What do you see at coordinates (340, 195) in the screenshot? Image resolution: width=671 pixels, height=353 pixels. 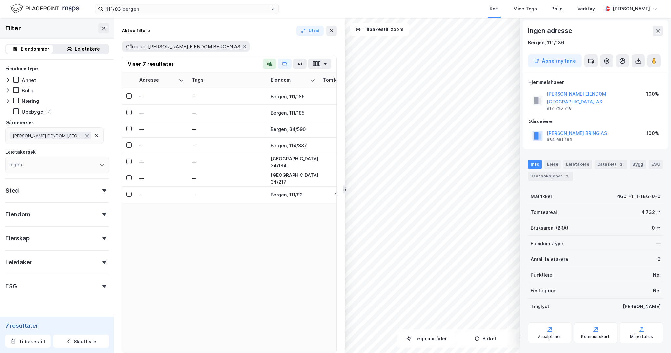 I see `div: 377 515 ㎡` at bounding box center [340, 195].